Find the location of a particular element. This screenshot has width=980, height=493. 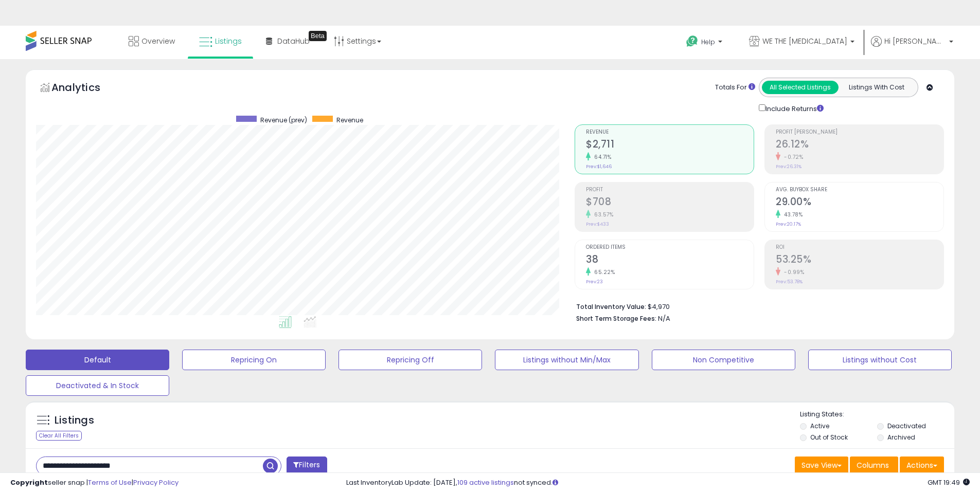

b: Short Term Storage Fees: is located at coordinates (616, 318).